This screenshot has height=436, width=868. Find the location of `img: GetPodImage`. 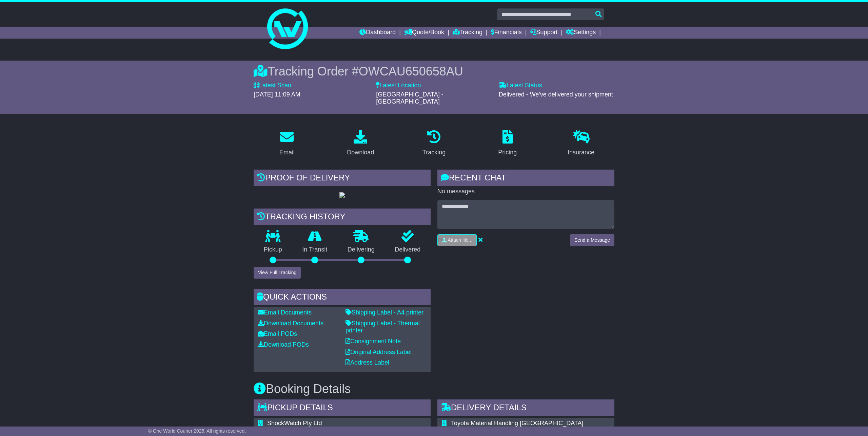

img: GetPodImage is located at coordinates (342, 195).